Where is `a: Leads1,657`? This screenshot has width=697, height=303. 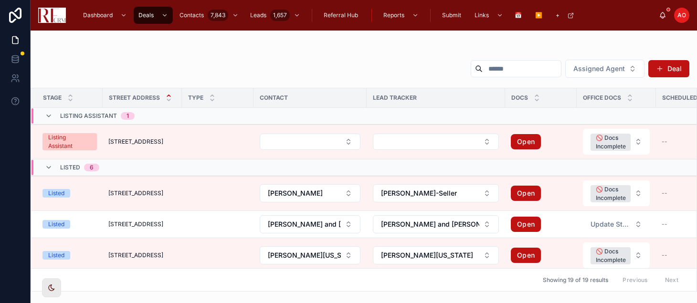
a: Leads1,657 is located at coordinates (275, 15).